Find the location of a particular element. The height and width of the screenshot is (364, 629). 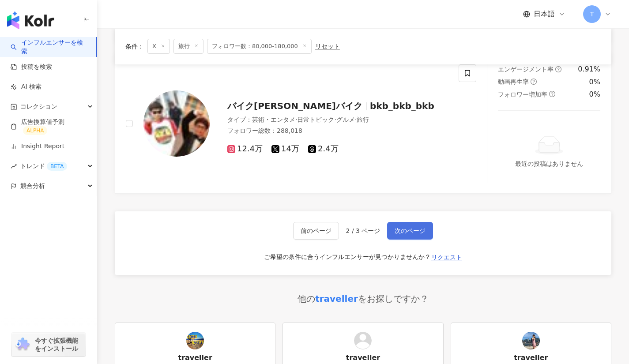

span: 動画再生率 is located at coordinates (513, 82).